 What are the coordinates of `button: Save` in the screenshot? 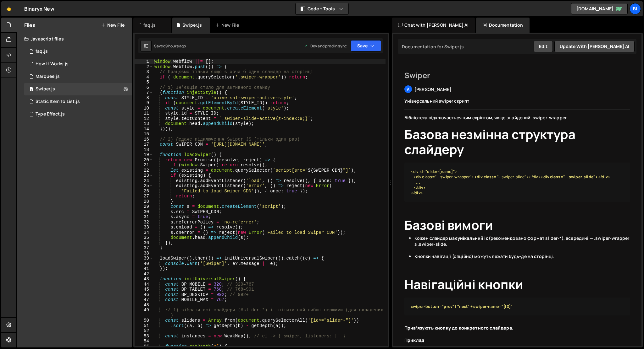 It's located at (366, 46).